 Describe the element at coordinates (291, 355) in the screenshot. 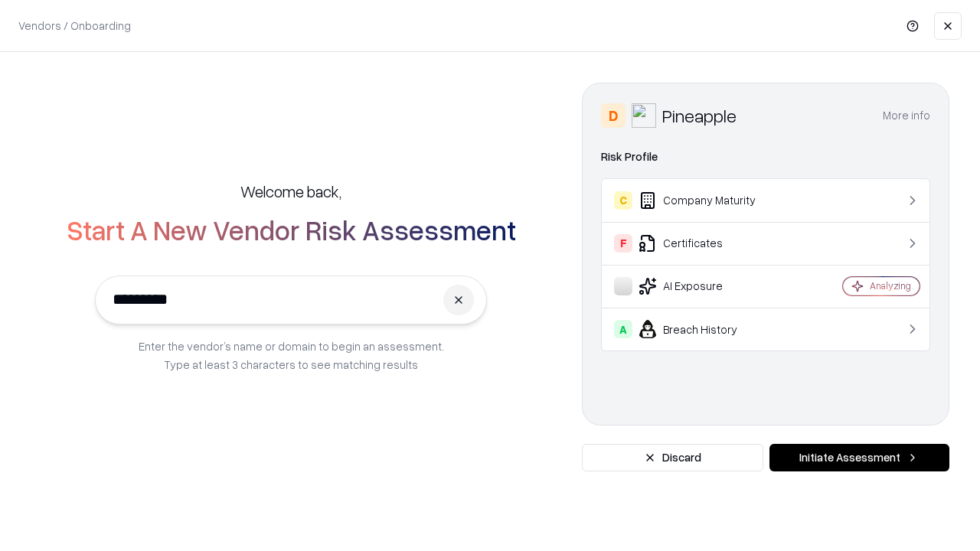

I see `p: Enter the vendor’s name or domain to begin an assessment. Type at least 3 characters to see match...` at that location.